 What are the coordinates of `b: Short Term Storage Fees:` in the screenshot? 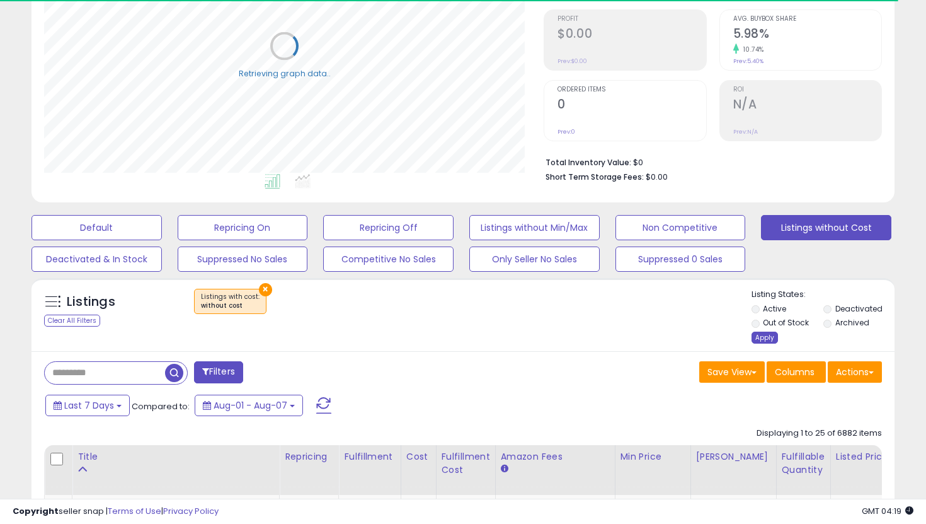 It's located at (595, 176).